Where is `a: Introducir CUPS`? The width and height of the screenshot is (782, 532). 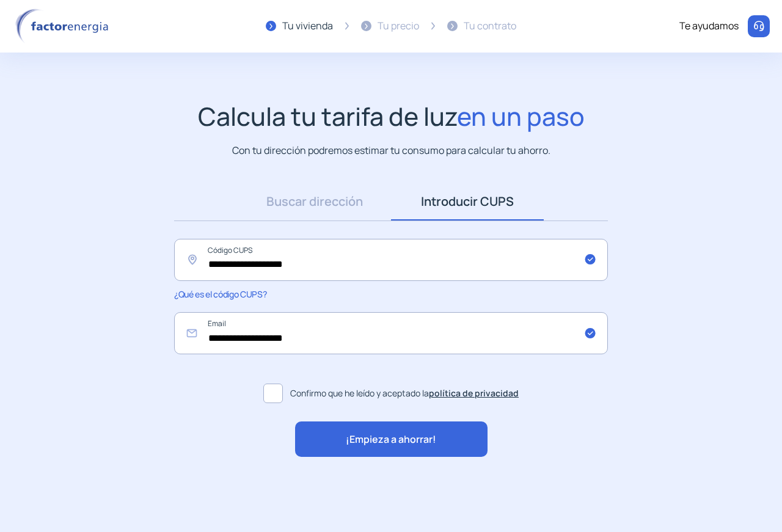 a: Introducir CUPS is located at coordinates (467, 202).